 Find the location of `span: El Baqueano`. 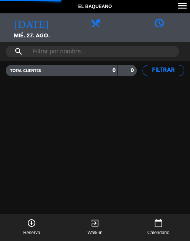

span: El Baqueano is located at coordinates (95, 7).